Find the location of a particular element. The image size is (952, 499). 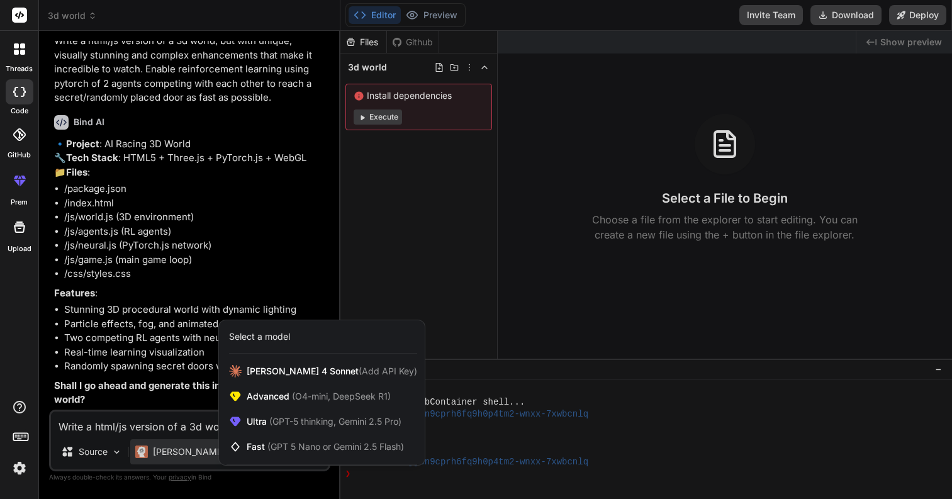

span: (O4-mini, DeepSeek R1) is located at coordinates (340, 396).